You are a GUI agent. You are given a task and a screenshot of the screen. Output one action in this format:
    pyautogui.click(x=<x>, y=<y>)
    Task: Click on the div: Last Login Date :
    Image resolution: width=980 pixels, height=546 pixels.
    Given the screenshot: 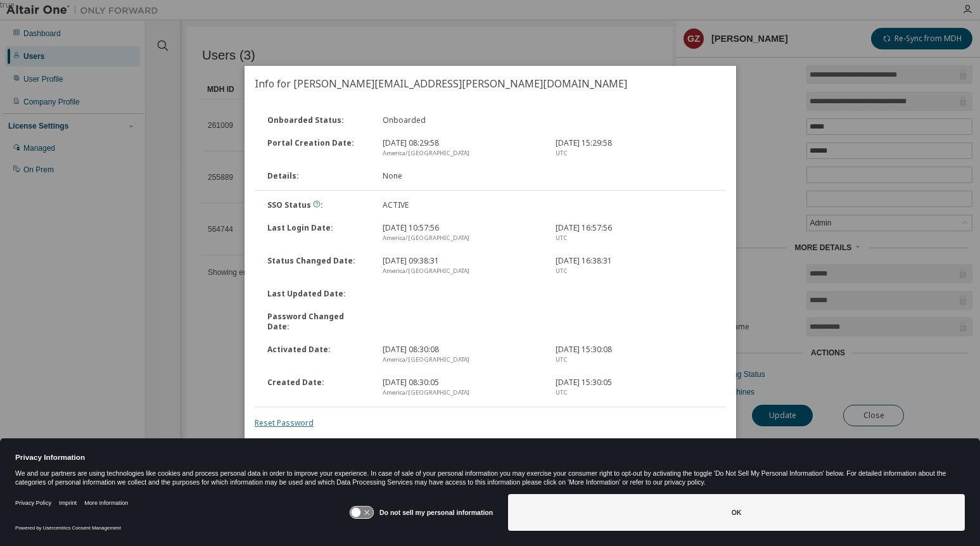 What is the action you would take?
    pyautogui.click(x=318, y=233)
    